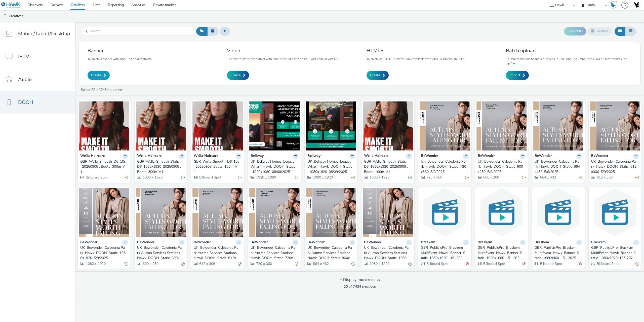 The width and height of the screenshot is (644, 322). What do you see at coordinates (346, 287) in the screenshot?
I see `strong: 20` at bounding box center [346, 287].